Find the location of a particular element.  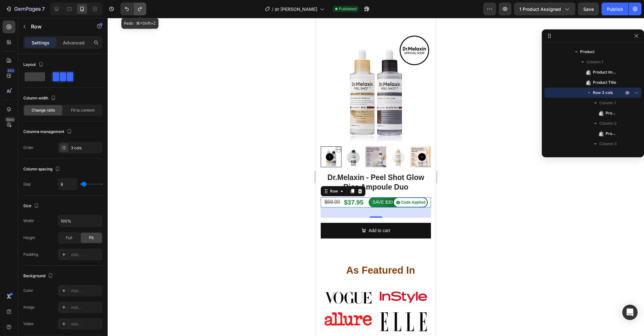

div: Layout is located at coordinates (33, 64).